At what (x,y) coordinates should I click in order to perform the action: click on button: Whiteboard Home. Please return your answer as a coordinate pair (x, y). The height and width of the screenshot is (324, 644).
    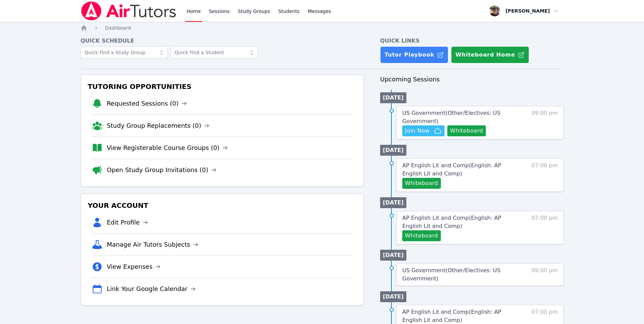
    Looking at the image, I should click on (490, 55).